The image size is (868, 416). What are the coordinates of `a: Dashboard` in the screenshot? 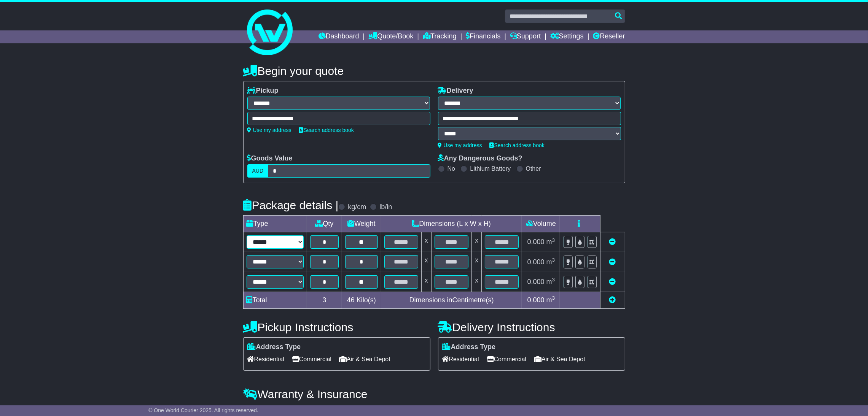 It's located at (338, 37).